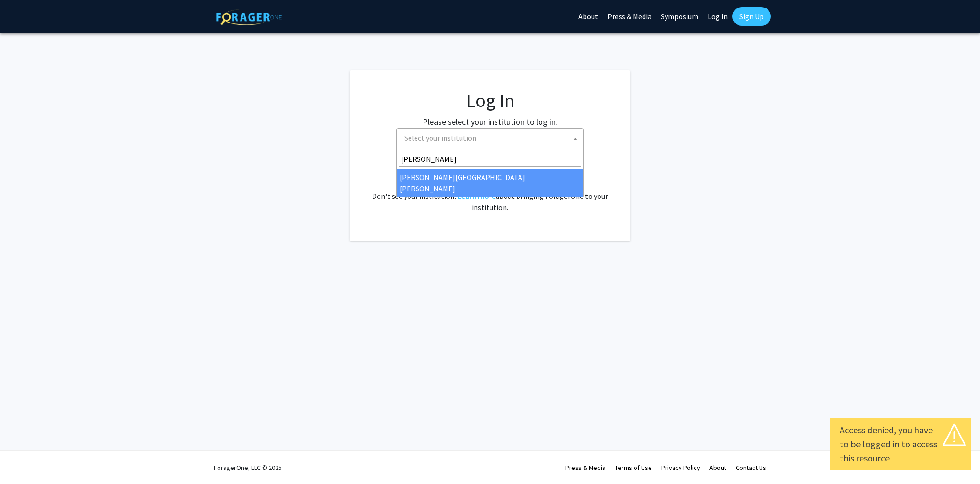 This screenshot has width=980, height=484. Describe the element at coordinates (719, 468) in the screenshot. I see `a: About` at that location.